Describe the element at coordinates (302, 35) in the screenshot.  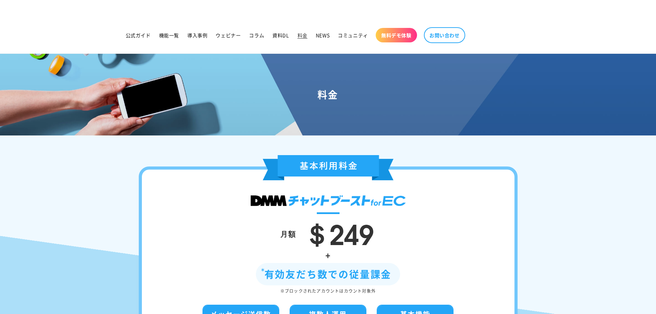
I see `a: 料金` at that location.